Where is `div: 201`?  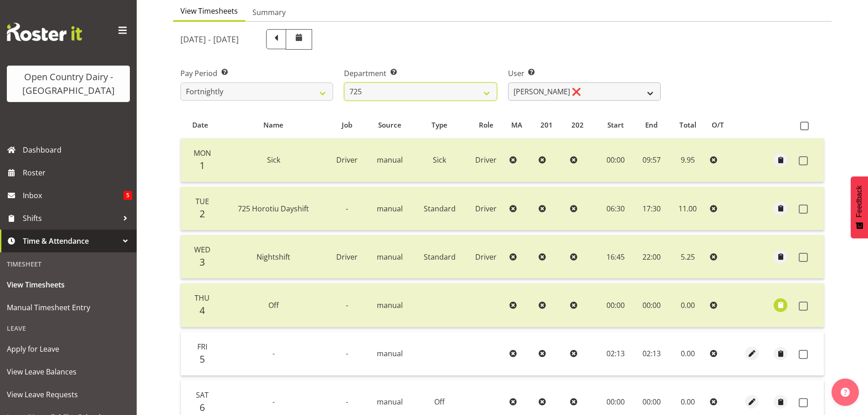 div: 201 is located at coordinates (551, 125).